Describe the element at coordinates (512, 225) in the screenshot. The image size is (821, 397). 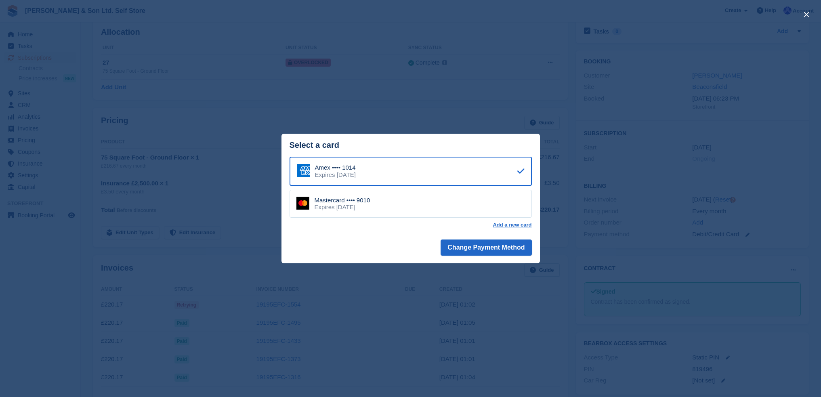
I see `a: Add a new card` at that location.